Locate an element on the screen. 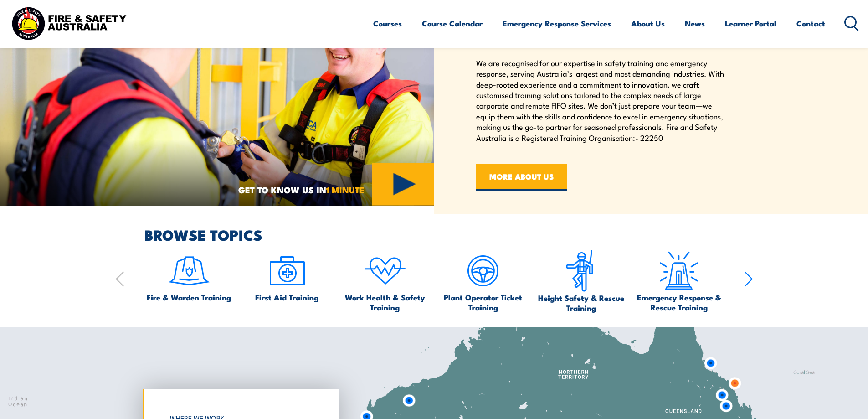  a: Emergency Response Services is located at coordinates (557, 23).